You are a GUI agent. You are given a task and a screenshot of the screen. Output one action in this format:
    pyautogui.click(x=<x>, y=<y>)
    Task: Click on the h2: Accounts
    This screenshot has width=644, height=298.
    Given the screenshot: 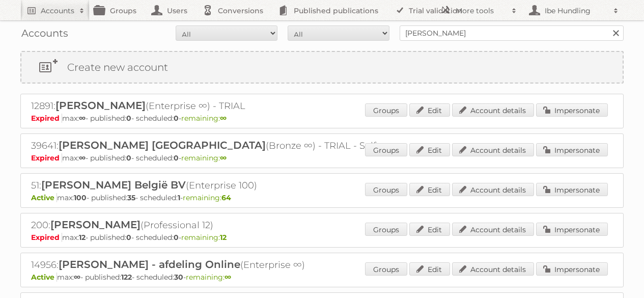 What is the action you would take?
    pyautogui.click(x=58, y=11)
    